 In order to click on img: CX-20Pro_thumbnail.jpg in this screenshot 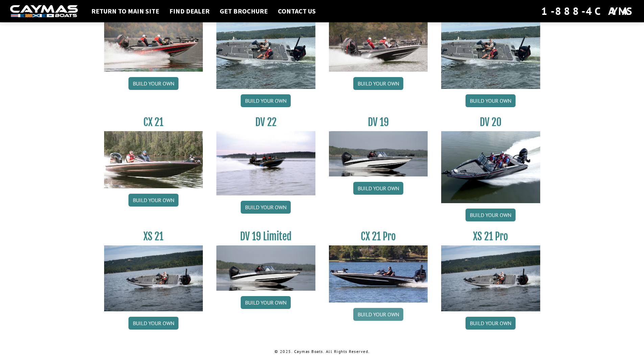, I will do `click(379, 43)`.